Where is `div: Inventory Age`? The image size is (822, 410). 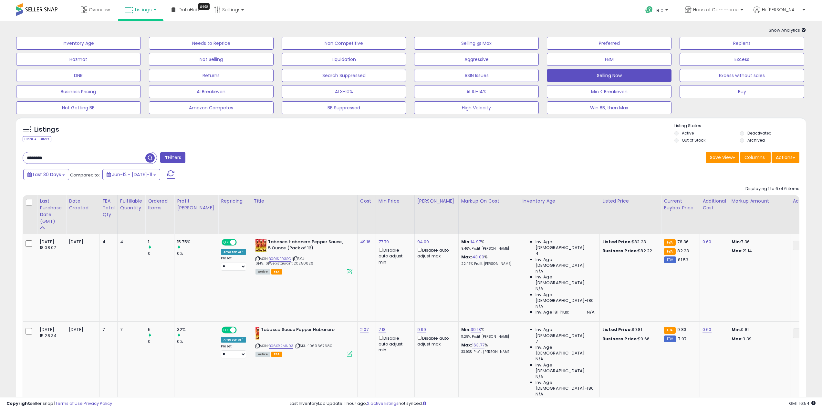 div: Inventory Age is located at coordinates (560, 201).